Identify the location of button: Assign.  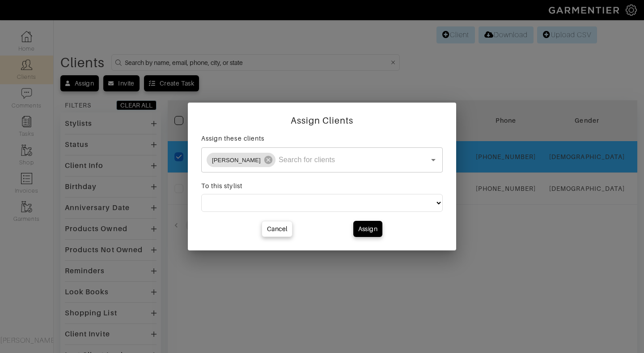
(368, 229).